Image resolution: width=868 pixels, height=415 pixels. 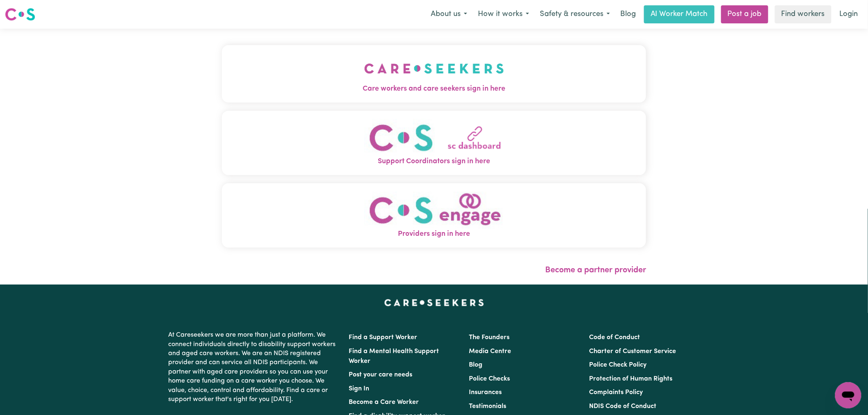 I want to click on a: Careseekers logo, so click(x=20, y=14).